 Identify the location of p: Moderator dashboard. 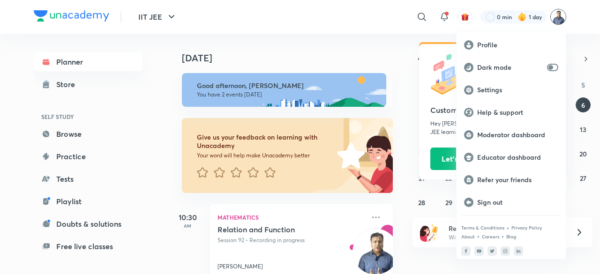
(517, 135).